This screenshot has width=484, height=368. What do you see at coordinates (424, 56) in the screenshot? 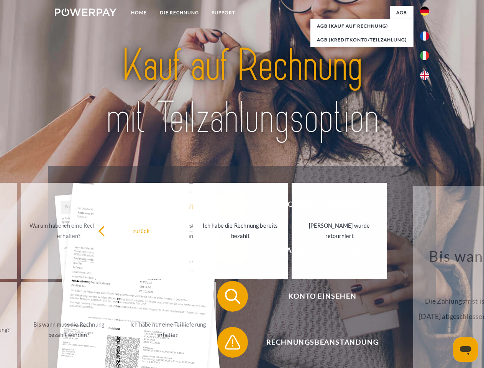
I see `img: it` at bounding box center [424, 56].